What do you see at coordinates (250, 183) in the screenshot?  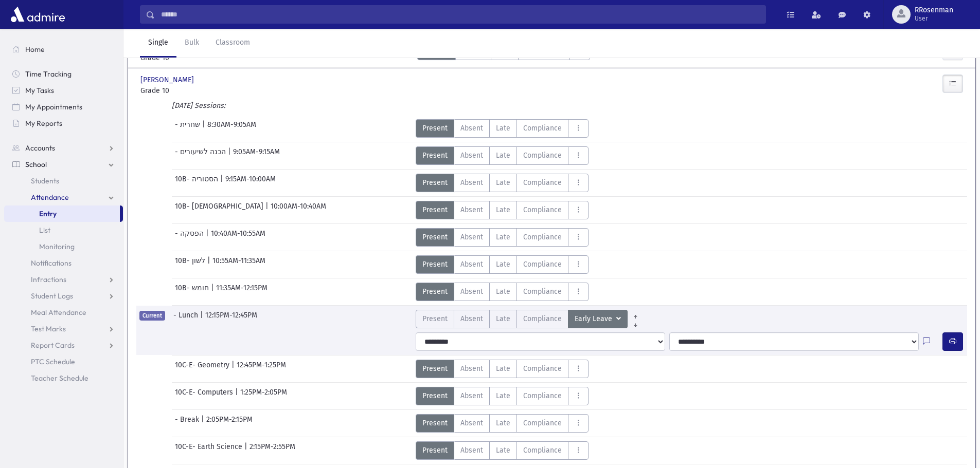 I see `span: 9:15AM-10:00AM` at bounding box center [250, 183].